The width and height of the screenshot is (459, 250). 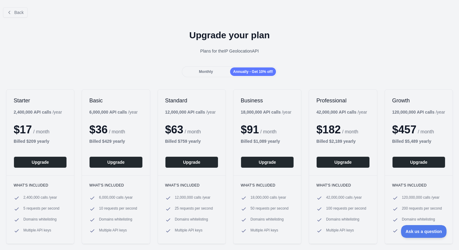 What do you see at coordinates (192, 101) in the screenshot?
I see `h2: Standard` at bounding box center [192, 101].